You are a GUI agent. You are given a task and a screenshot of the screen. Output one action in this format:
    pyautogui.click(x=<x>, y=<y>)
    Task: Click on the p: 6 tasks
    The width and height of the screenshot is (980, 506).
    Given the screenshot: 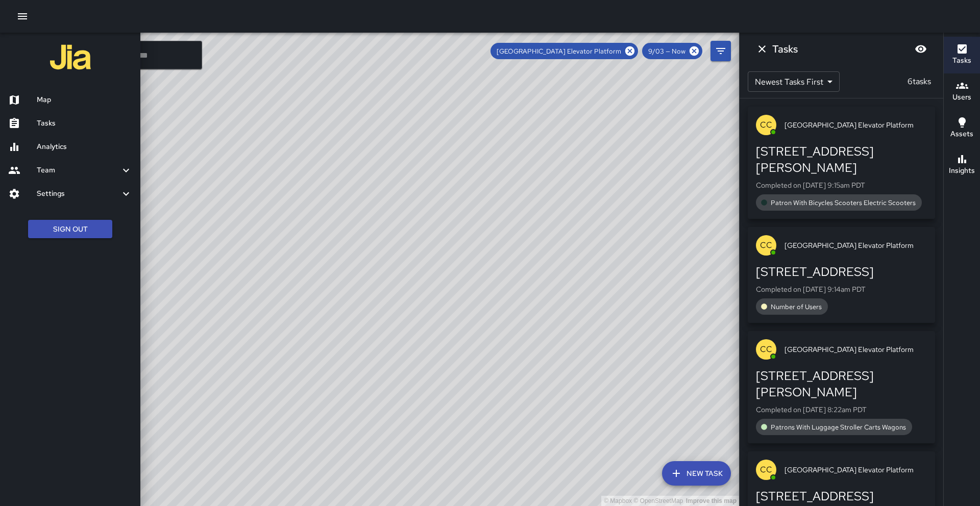 What is the action you would take?
    pyautogui.click(x=919, y=82)
    